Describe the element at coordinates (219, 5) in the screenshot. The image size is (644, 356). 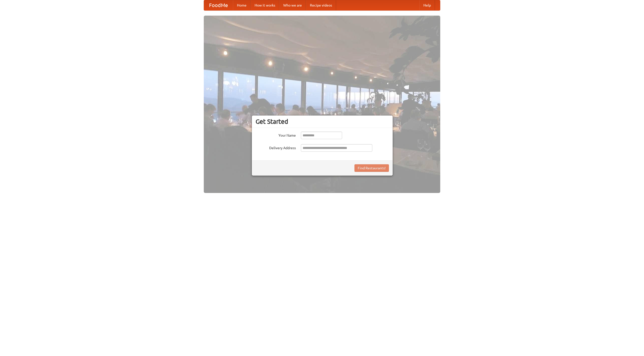
I see `a: FoodMe` at that location.